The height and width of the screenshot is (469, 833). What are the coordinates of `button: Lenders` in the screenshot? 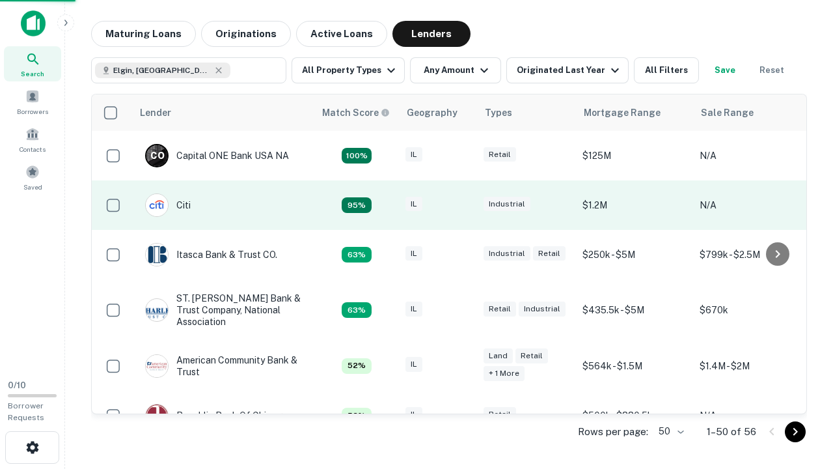 It's located at (431, 34).